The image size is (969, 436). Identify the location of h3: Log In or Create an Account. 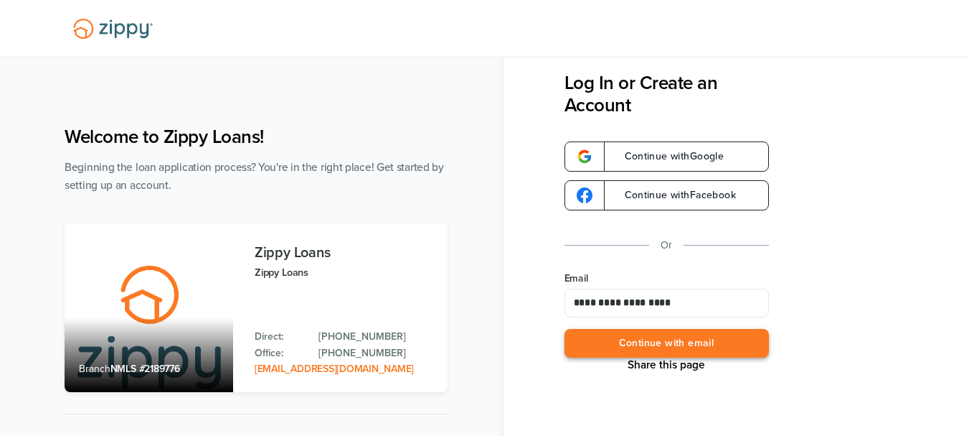
(667, 94).